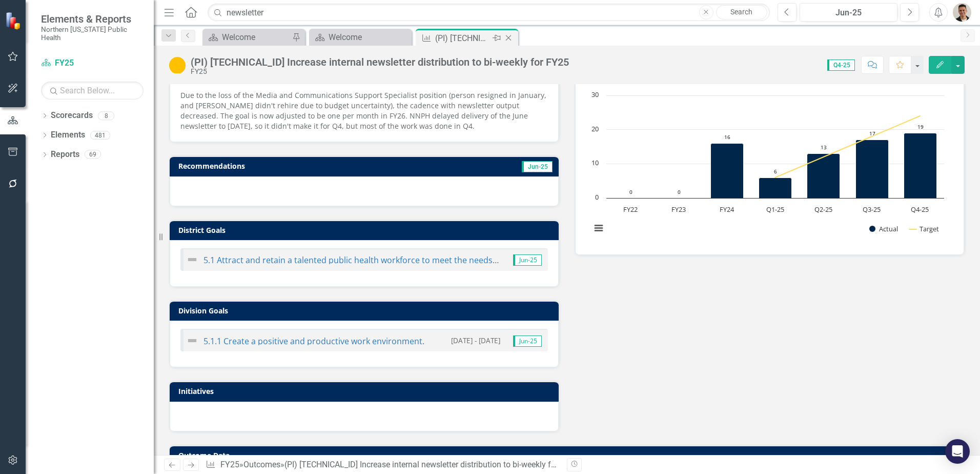 The height and width of the screenshot is (474, 980). I want to click on text: 6, so click(776, 171).